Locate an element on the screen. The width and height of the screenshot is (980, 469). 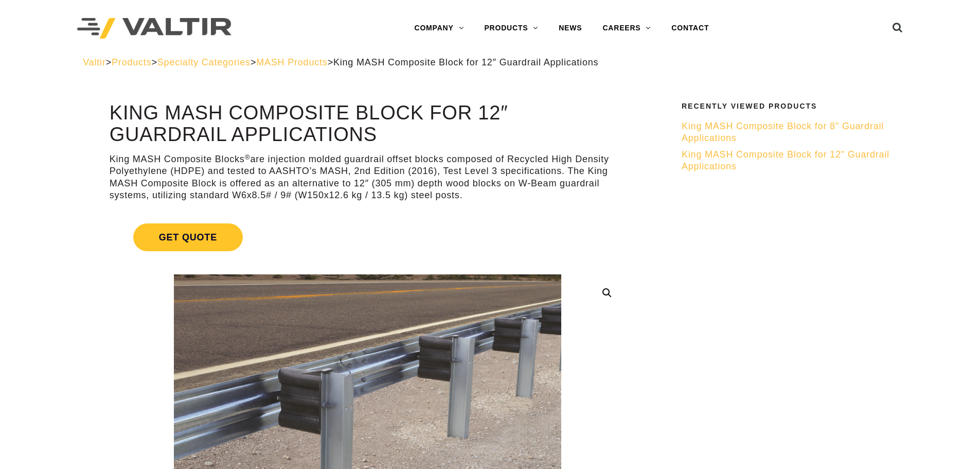
span: King MASH Composite Block for 8" Guardrail Applications is located at coordinates (782, 132).